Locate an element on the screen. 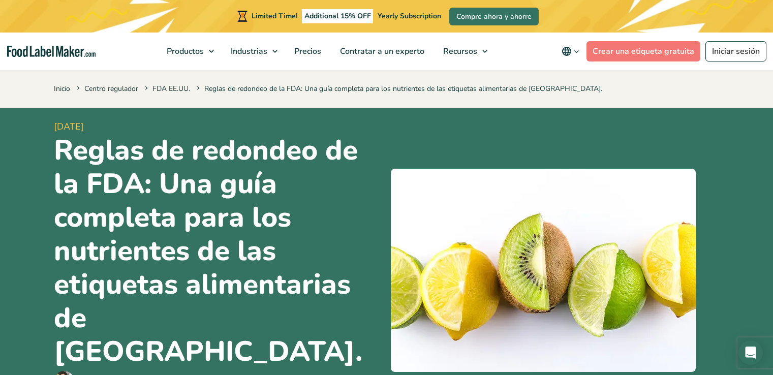 Image resolution: width=773 pixels, height=375 pixels. a: Centro regulador is located at coordinates (111, 88).